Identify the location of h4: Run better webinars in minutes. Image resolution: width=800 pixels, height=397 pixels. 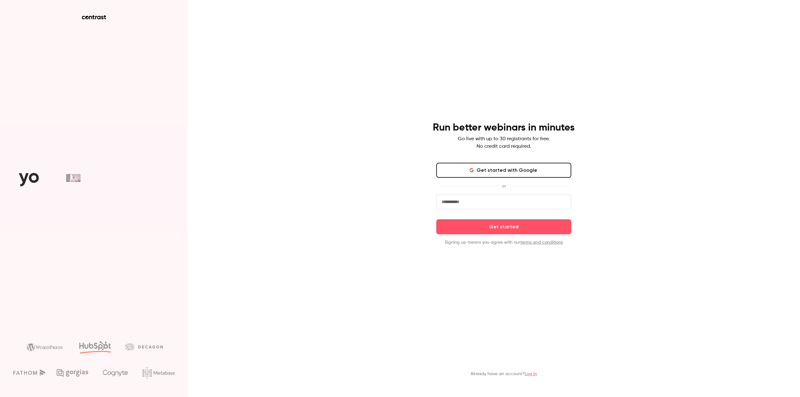
(504, 128).